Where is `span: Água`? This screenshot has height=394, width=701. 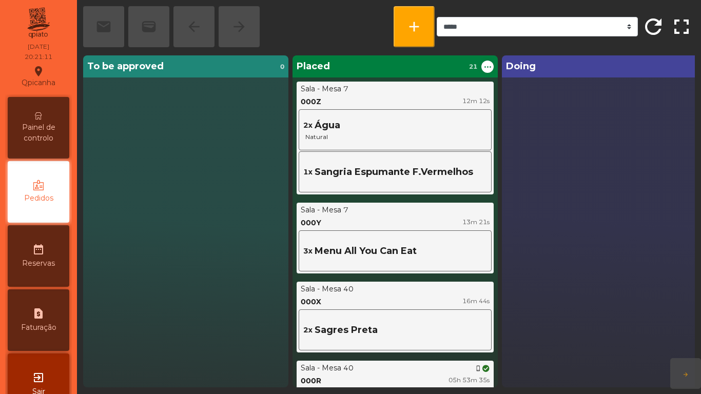
span: Água is located at coordinates (327, 125).